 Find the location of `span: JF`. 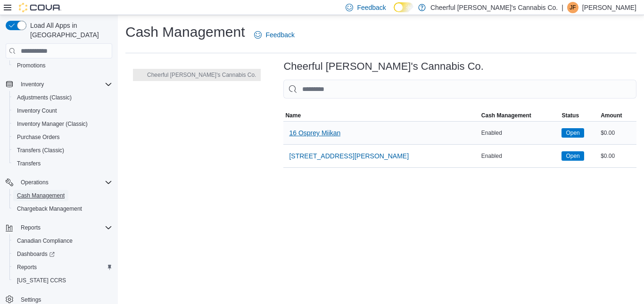

span: JF is located at coordinates (573, 8).